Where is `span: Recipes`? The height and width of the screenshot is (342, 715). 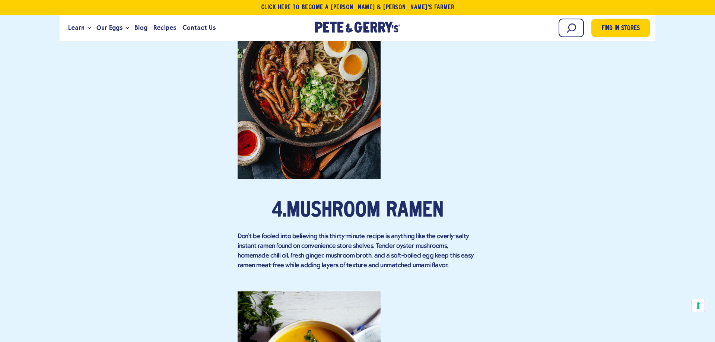 span: Recipes is located at coordinates (165, 28).